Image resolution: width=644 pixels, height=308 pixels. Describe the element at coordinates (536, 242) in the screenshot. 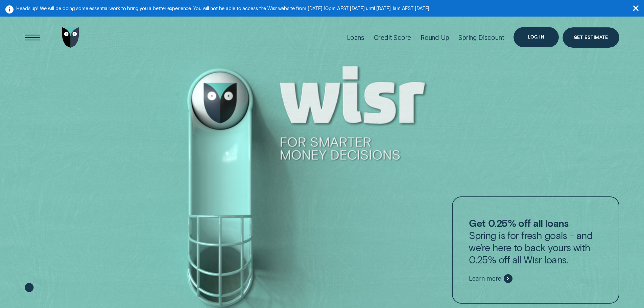

I see `p: Spring is for fresh goals - and we’re here to back yours with 0.25% off all Wisr loans.` at that location.